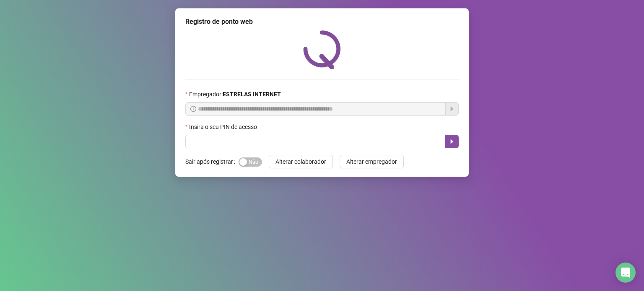  I want to click on img: QRPoint, so click(322, 49).